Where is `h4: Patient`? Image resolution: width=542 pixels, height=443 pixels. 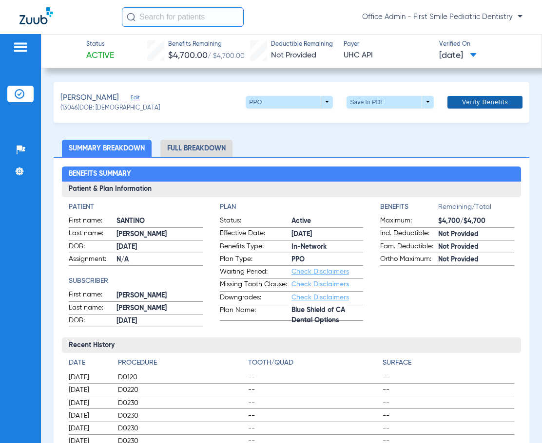 h4: Patient is located at coordinates (135, 207).